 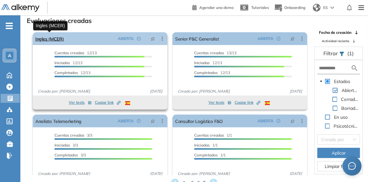 What do you see at coordinates (215, 53) in the screenshot?
I see `span: 13/13` at bounding box center [215, 53].